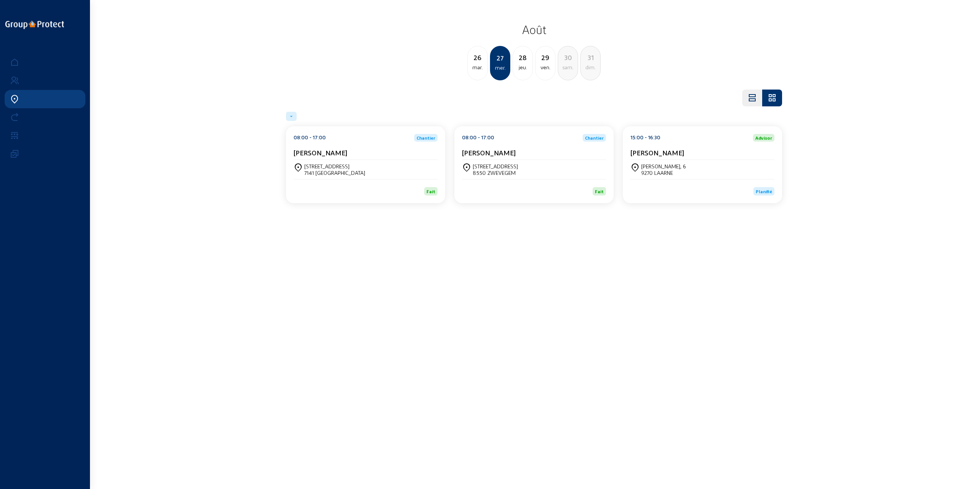  Describe the element at coordinates (646, 138) in the screenshot. I see `div: 15:00 - 16:30` at that location.